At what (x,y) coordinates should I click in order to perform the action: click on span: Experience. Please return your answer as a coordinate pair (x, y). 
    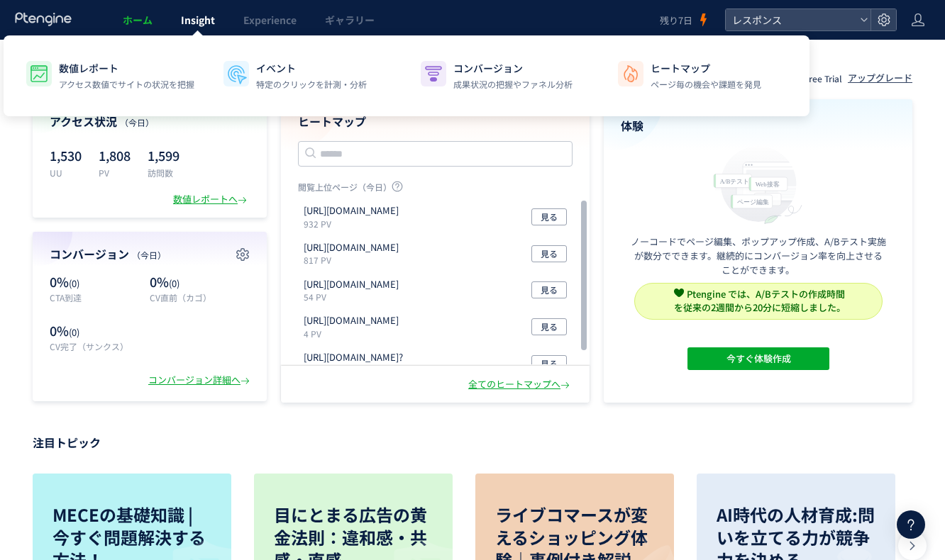
    Looking at the image, I should click on (270, 20).